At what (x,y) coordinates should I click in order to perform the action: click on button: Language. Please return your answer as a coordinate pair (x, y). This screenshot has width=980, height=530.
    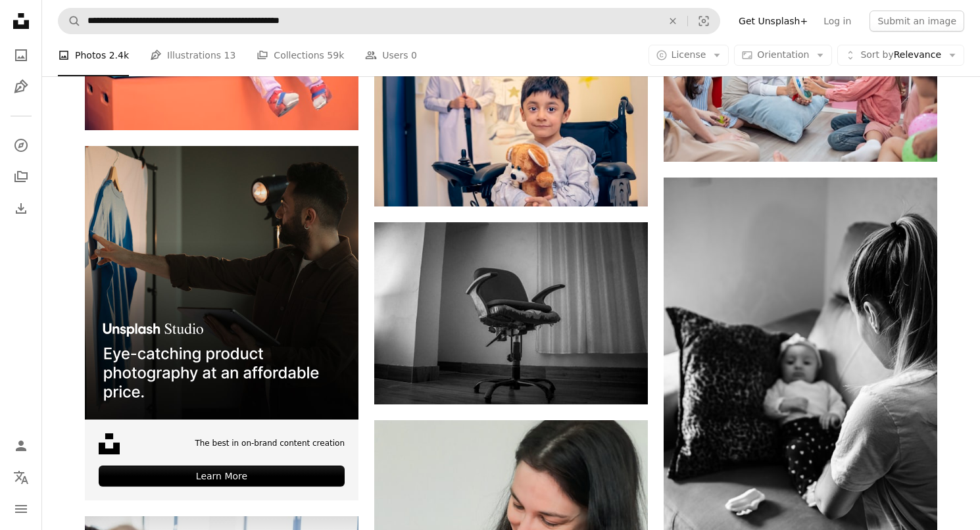
    Looking at the image, I should click on (21, 477).